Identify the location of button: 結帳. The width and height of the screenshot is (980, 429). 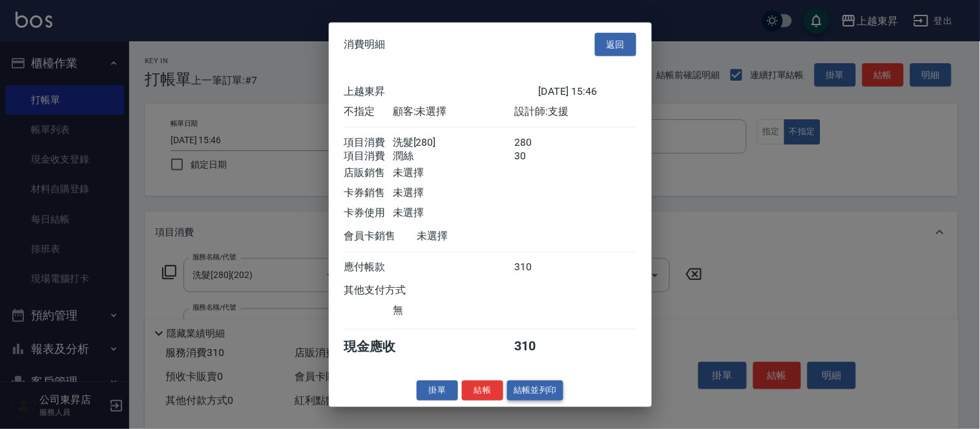
(483, 390).